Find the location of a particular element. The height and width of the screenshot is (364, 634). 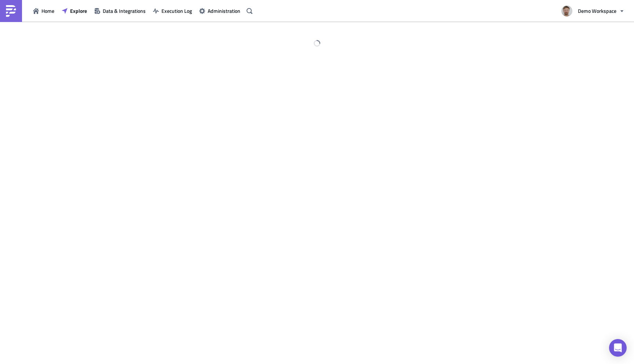

span: Explore is located at coordinates (78, 10).